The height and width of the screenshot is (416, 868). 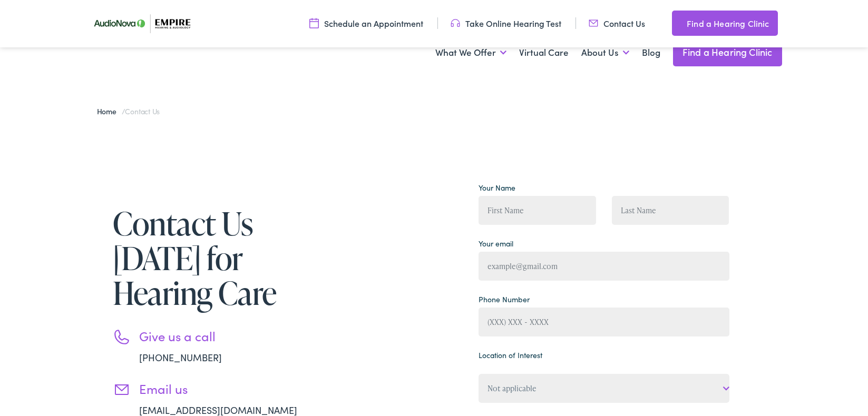 What do you see at coordinates (604, 322) in the screenshot?
I see `input: (XXX) XXX - XXXX` at bounding box center [604, 322].